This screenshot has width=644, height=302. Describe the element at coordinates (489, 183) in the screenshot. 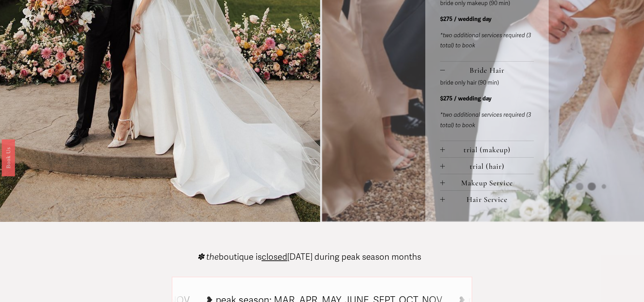

I see `span: Makeup Service` at that location.